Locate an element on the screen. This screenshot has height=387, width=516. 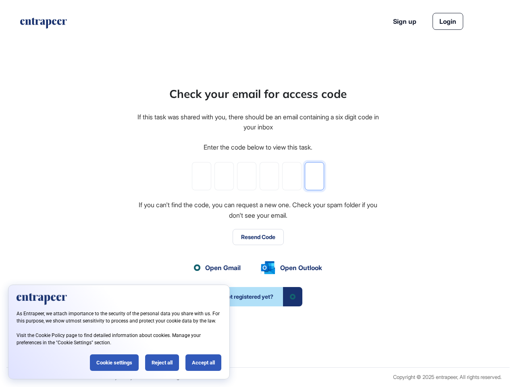
div: Enter the code below to view this task. is located at coordinates (258, 148).